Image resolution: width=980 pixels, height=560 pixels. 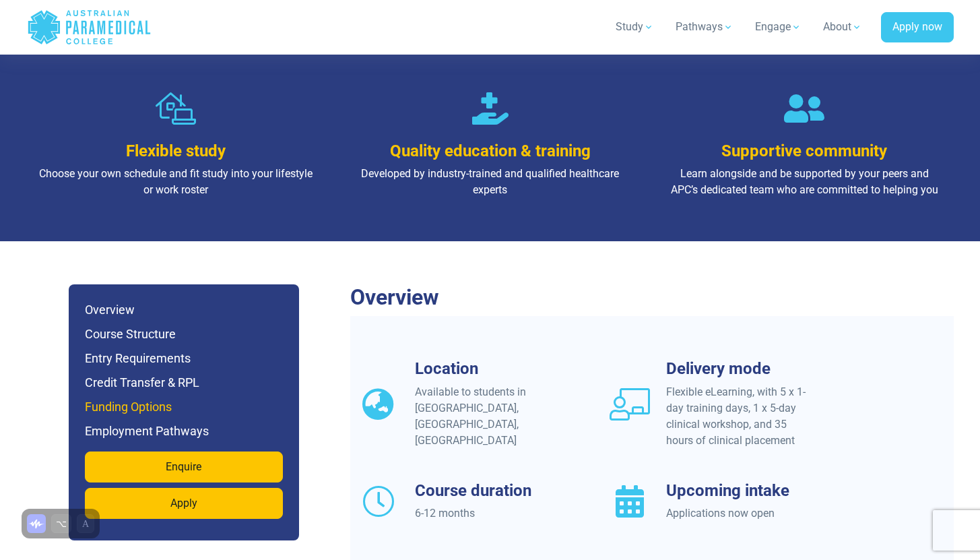 I want to click on h3: Upcoming intake, so click(x=739, y=491).